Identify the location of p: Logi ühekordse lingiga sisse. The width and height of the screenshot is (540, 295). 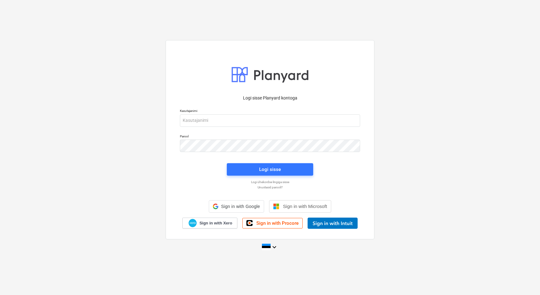
(270, 182).